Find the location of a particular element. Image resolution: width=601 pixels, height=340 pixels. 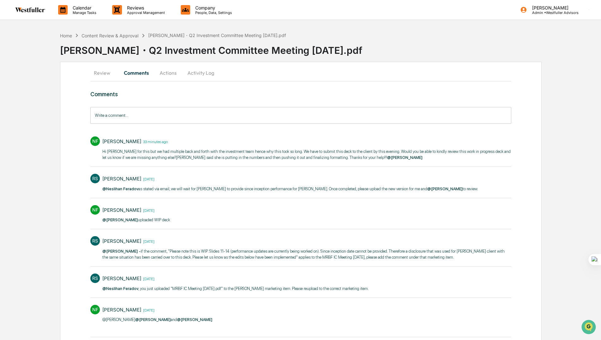

h3: Comments is located at coordinates (301, 94).